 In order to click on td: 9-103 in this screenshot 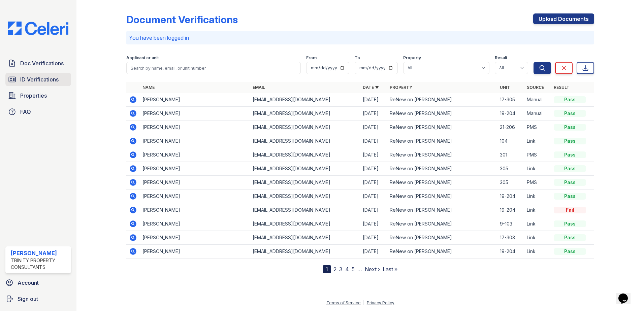, I will do `click(511, 224)`.